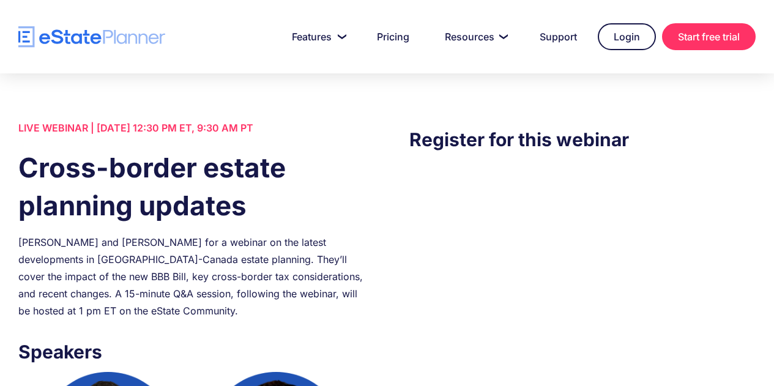  I want to click on a: Pricing, so click(393, 37).